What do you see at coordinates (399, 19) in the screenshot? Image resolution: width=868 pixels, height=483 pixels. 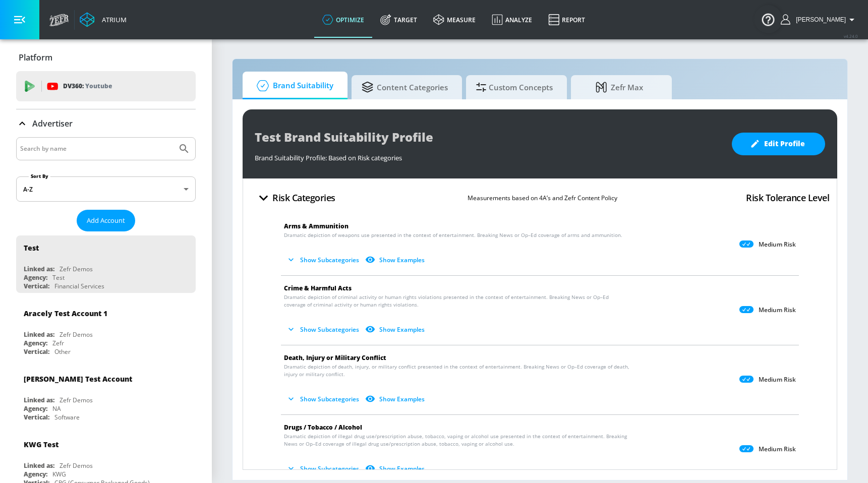 I see `a: Target` at bounding box center [399, 19].